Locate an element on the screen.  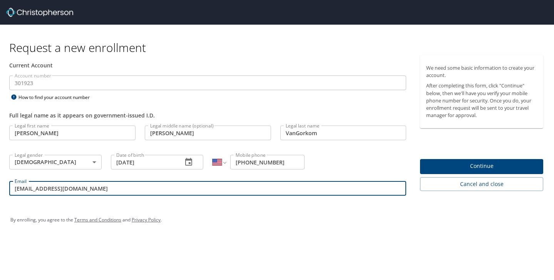
button: Continue is located at coordinates (482, 166).